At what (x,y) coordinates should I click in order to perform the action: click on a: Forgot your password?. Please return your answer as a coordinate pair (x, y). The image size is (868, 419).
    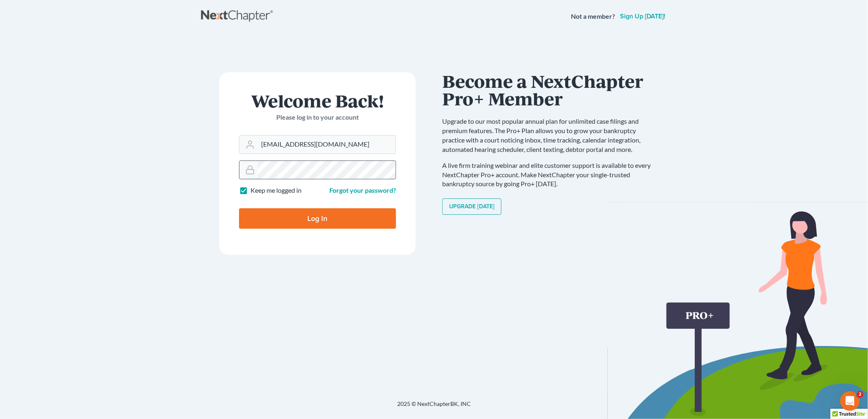
    Looking at the image, I should click on (362, 190).